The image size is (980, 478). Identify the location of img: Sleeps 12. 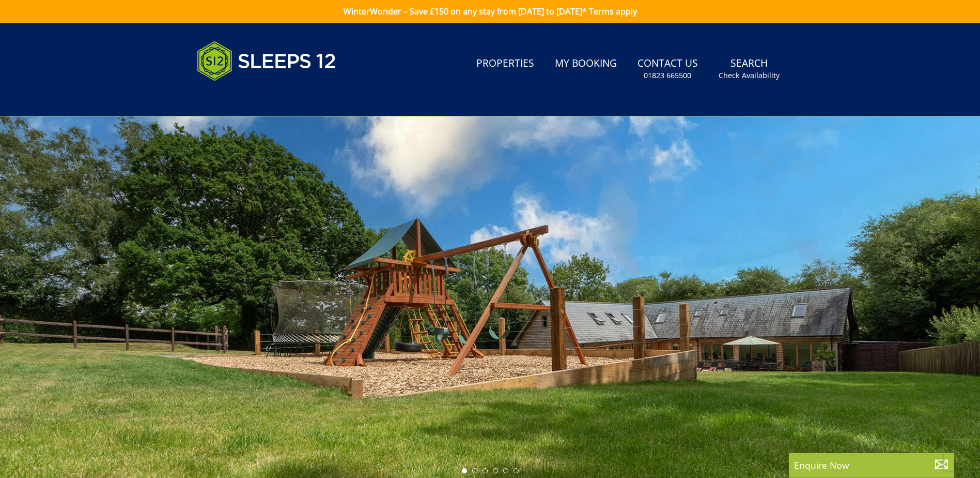
(267, 61).